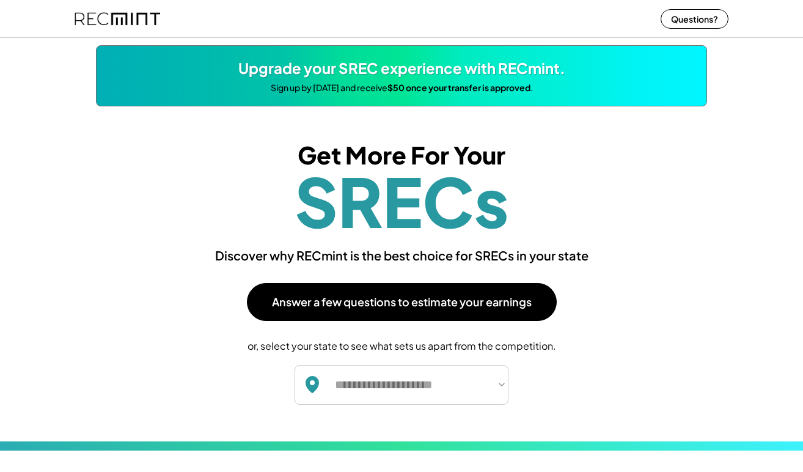  Describe the element at coordinates (402, 155) in the screenshot. I see `div: Get More For Your` at that location.